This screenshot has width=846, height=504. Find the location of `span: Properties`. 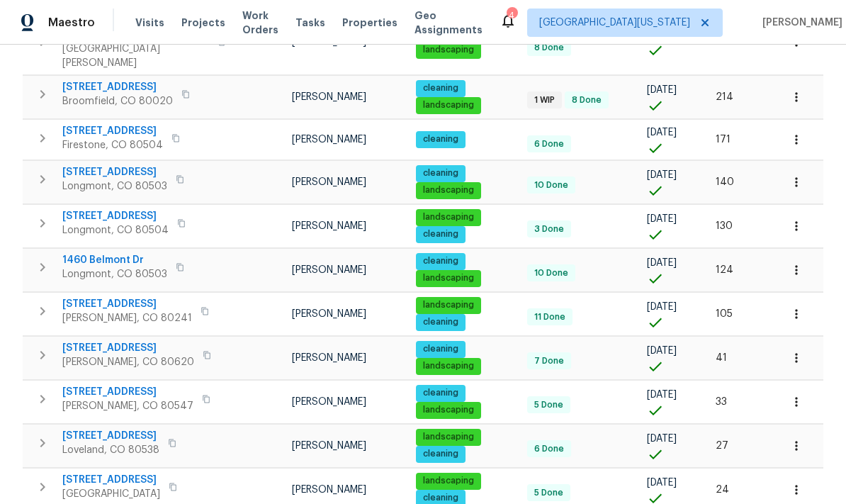

span: Properties is located at coordinates (370, 23).